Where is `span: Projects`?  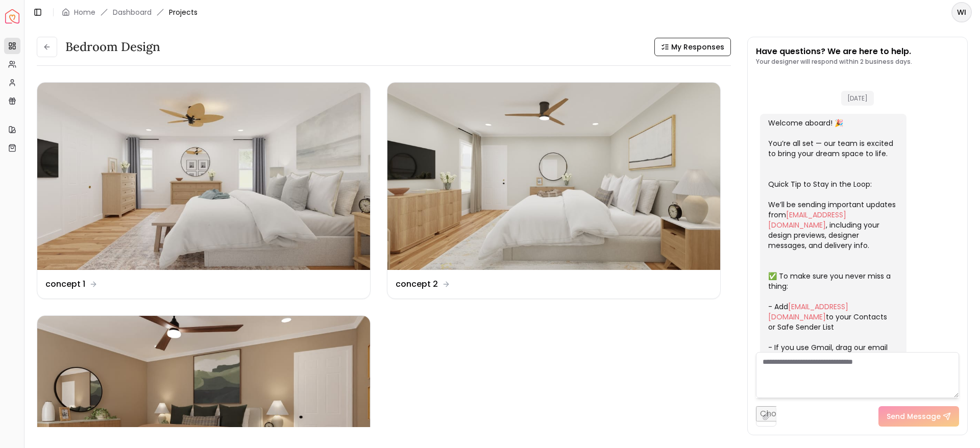
span: Projects is located at coordinates (183, 12).